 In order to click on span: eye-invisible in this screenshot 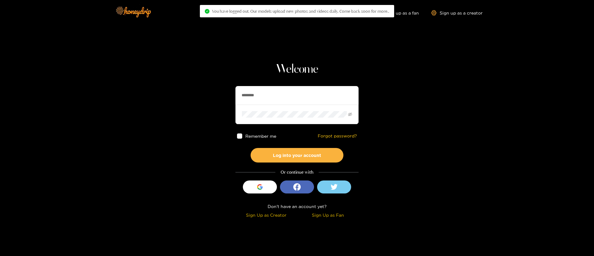, I will do `click(350, 114)`.